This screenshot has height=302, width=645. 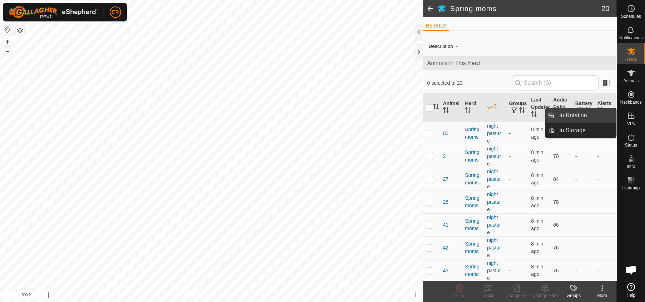 I want to click on div: Change VP, so click(x=517, y=296).